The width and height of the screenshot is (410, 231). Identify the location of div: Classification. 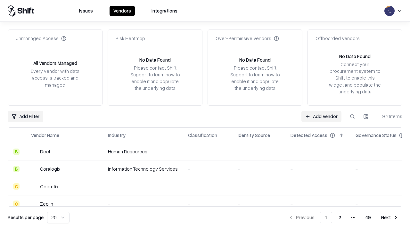
(202, 135).